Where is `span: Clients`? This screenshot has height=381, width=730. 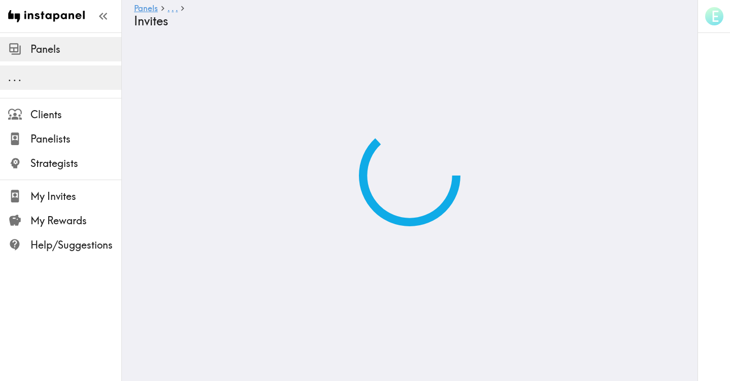 span: Clients is located at coordinates (76, 115).